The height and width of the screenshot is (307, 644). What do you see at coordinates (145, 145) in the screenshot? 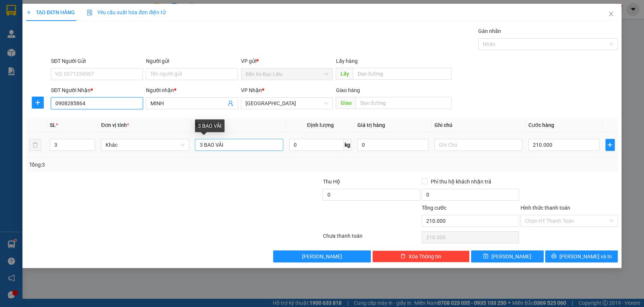
I see `span: Khác` at bounding box center [145, 145].